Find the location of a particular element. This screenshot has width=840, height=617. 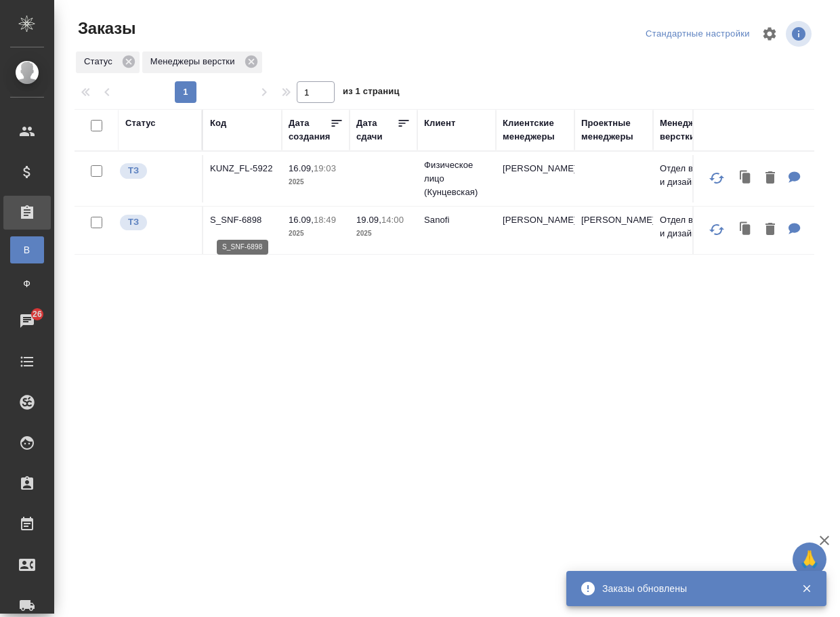

p: Физическое лицо (Кунцевская) is located at coordinates (457, 179).